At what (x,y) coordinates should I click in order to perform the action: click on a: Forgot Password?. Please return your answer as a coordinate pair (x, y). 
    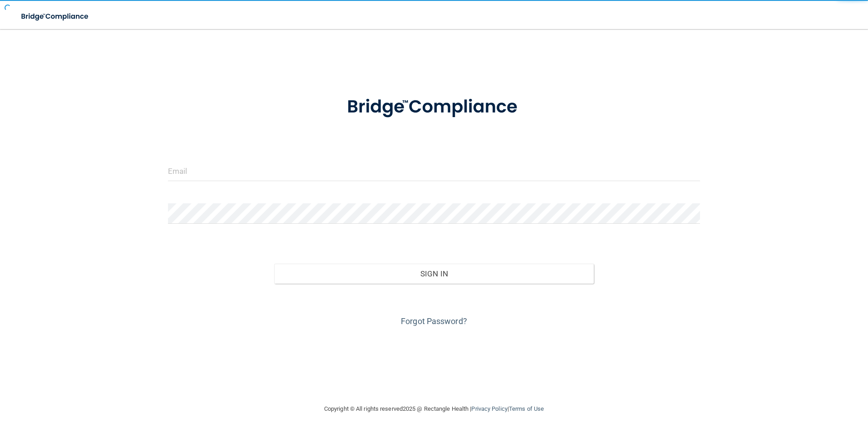
    Looking at the image, I should click on (434, 321).